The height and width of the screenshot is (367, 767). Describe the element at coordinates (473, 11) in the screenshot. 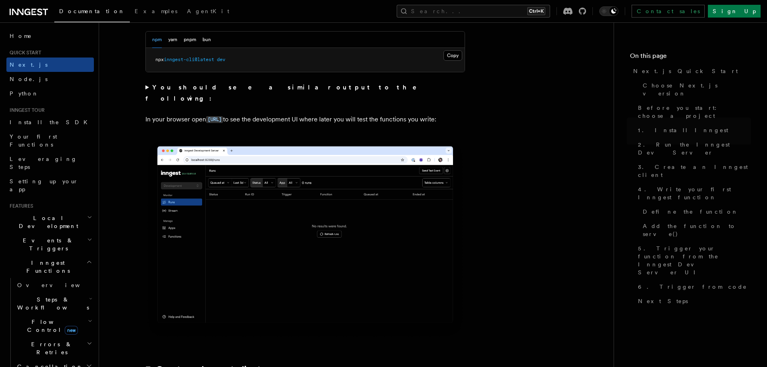

I see `button: Search...Ctrl+K` at that location.